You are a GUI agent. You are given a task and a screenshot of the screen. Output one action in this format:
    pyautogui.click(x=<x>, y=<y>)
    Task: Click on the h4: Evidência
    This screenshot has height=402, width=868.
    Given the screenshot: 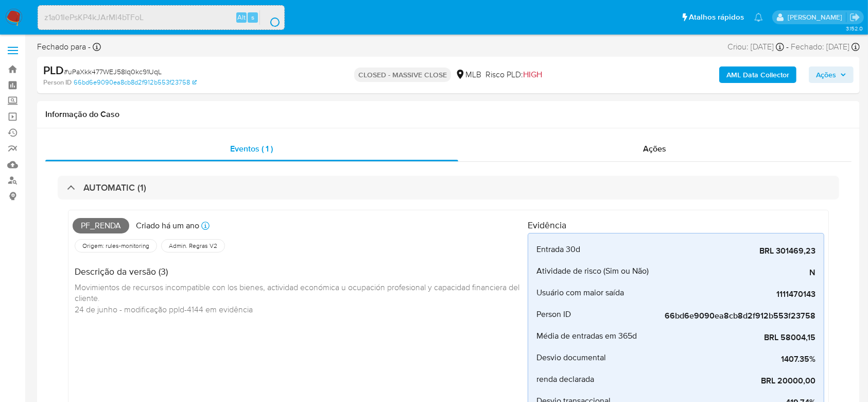 What is the action you would take?
    pyautogui.click(x=676, y=225)
    